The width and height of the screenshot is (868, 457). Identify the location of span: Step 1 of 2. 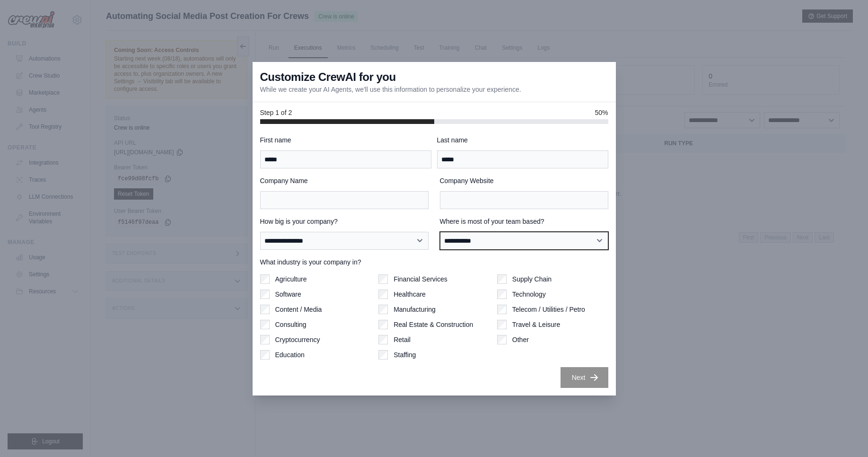
(276, 113).